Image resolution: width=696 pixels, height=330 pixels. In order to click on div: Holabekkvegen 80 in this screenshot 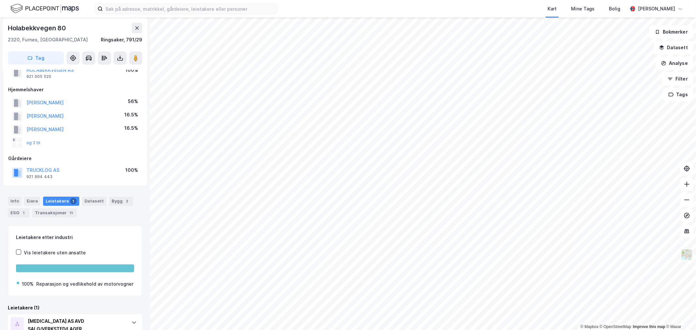, I will do `click(38, 28)`.